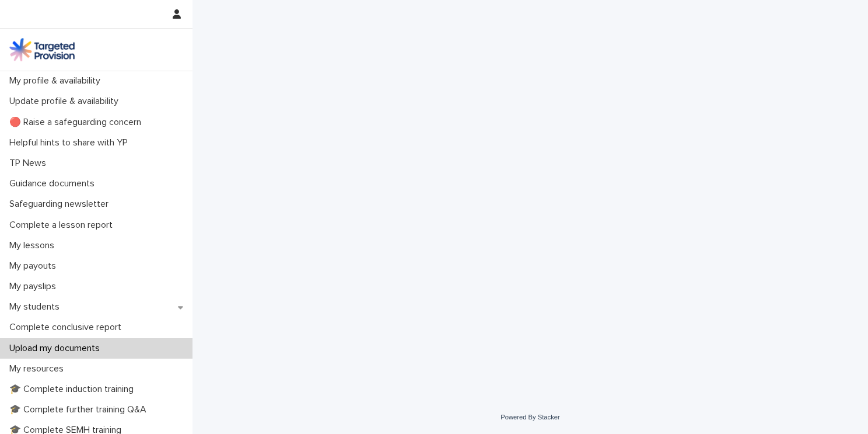 The height and width of the screenshot is (434, 868). I want to click on p: Upload my documents, so click(57, 348).